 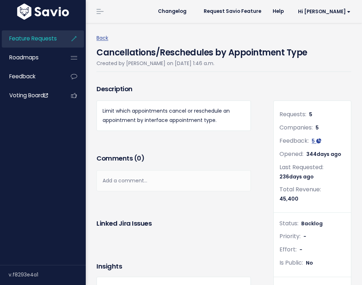 What do you see at coordinates (174, 115) in the screenshot?
I see `p: Limit which appointments cancel or reschedule an appointment by interface appointment type.` at bounding box center [174, 115].